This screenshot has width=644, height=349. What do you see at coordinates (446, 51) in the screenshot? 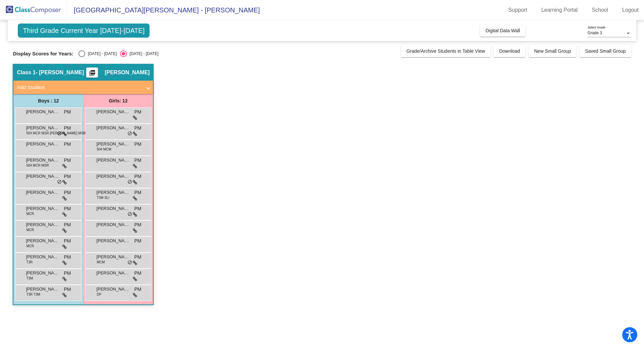
I see `button: Grade/Archive Students in Table View` at bounding box center [446, 51].